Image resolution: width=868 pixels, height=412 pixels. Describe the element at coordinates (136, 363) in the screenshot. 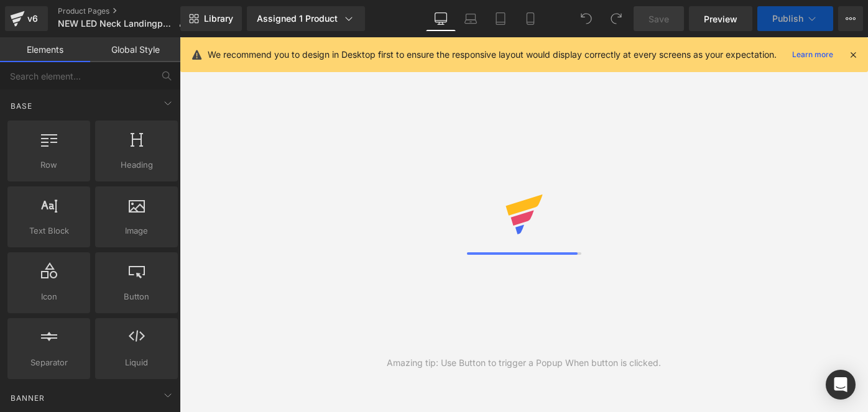

I see `span: Liquid` at that location.